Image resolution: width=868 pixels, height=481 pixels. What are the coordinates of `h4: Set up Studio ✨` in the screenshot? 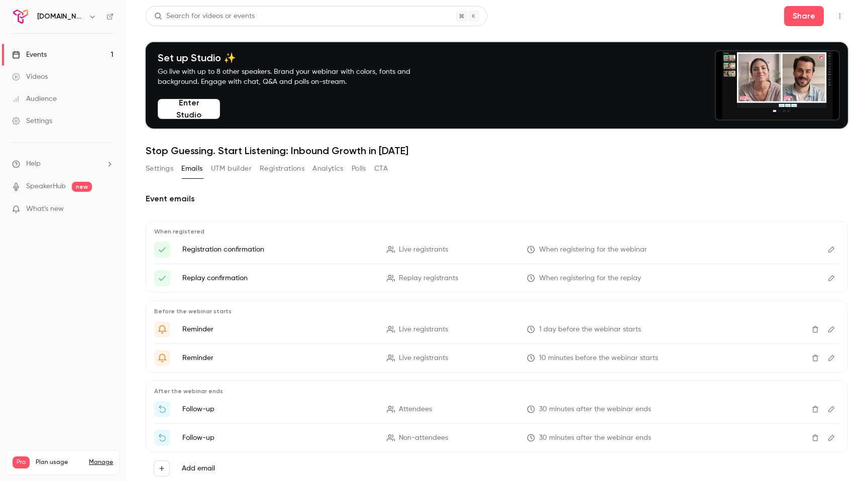 It's located at (296, 58).